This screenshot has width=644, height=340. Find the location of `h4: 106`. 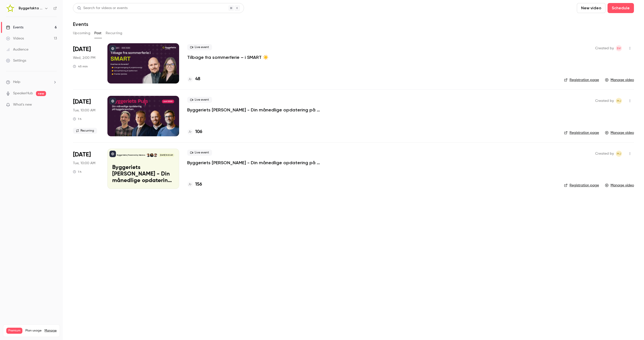

h4: 106 is located at coordinates (198, 131).